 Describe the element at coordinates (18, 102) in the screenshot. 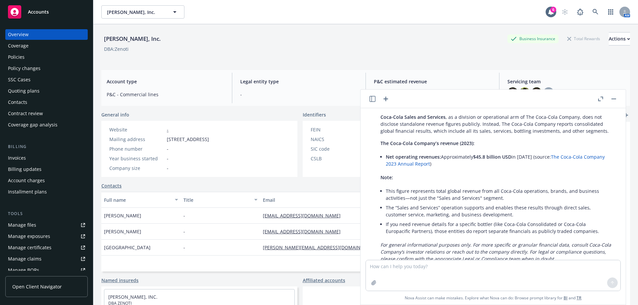

I see `div: Contacts` at that location.